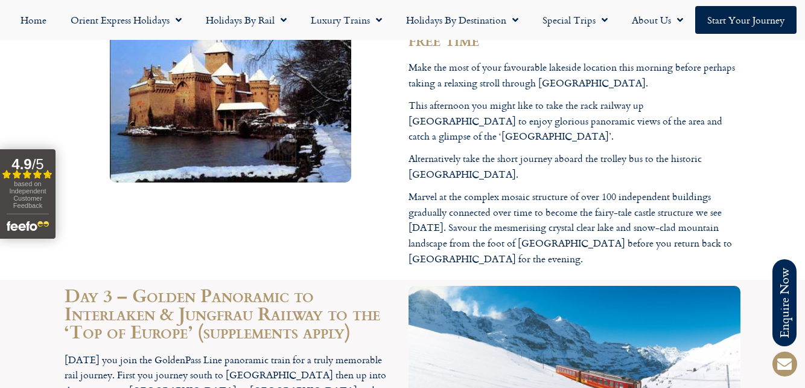 This screenshot has height=388, width=805. What do you see at coordinates (403, 20) in the screenshot?
I see `nav: Menu` at bounding box center [403, 20].